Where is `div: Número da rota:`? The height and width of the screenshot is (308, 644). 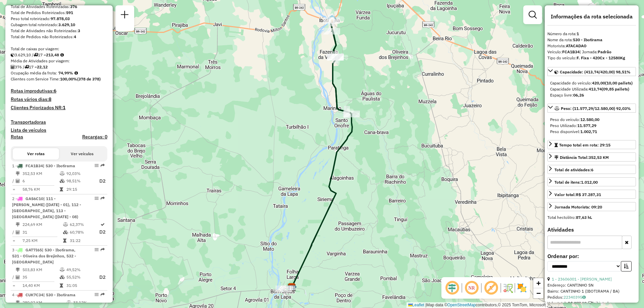 div: Número da rota: is located at coordinates (592, 34).